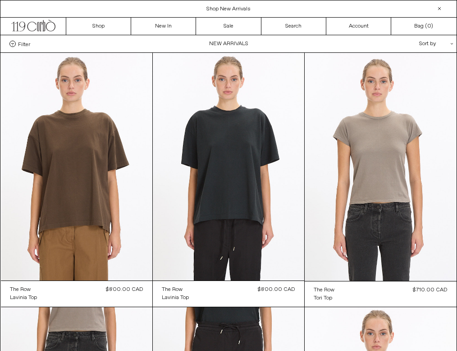  Describe the element at coordinates (24, 44) in the screenshot. I see `span: Filter` at that location.